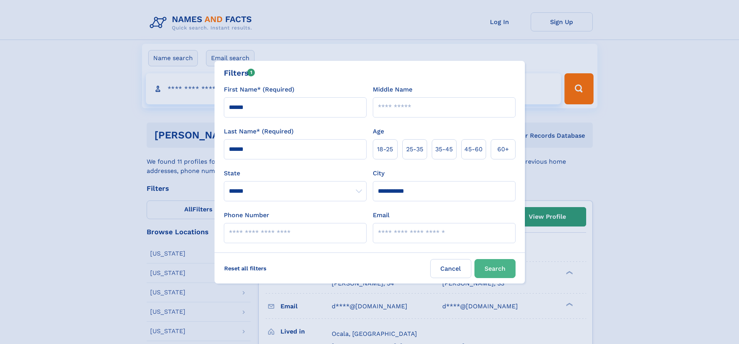 The height and width of the screenshot is (344, 739). I want to click on label: Age, so click(378, 132).